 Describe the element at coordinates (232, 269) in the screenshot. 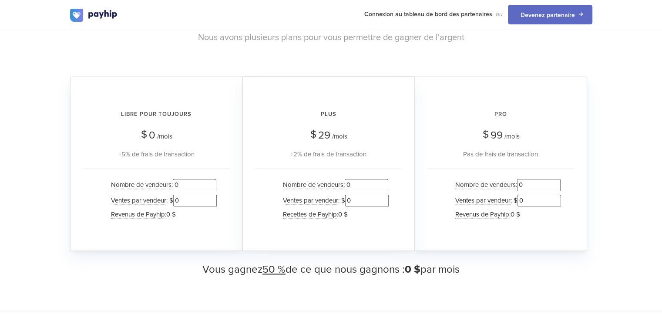

I see `font: Vous gagnez` at that location.